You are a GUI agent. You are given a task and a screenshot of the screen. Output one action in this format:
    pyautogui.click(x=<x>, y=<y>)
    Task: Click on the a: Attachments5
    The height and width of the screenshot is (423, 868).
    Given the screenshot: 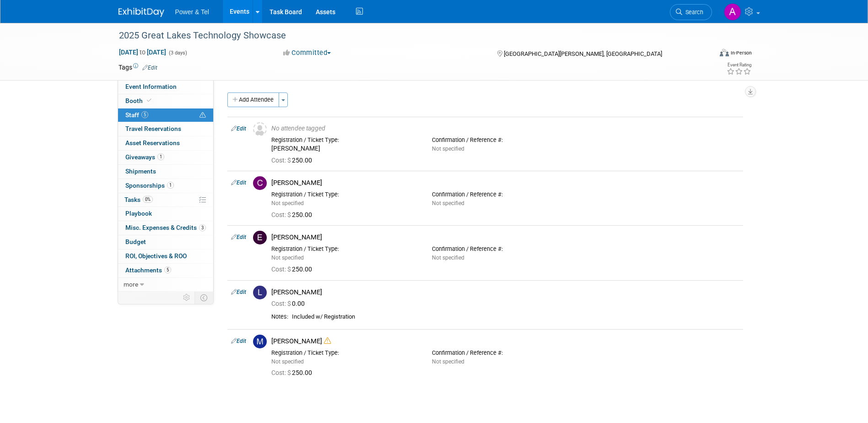 What is the action you would take?
    pyautogui.click(x=165, y=270)
    